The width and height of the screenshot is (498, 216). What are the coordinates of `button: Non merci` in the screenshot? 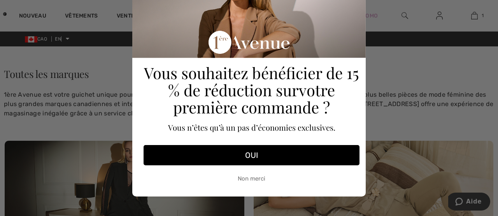 It's located at (251, 179).